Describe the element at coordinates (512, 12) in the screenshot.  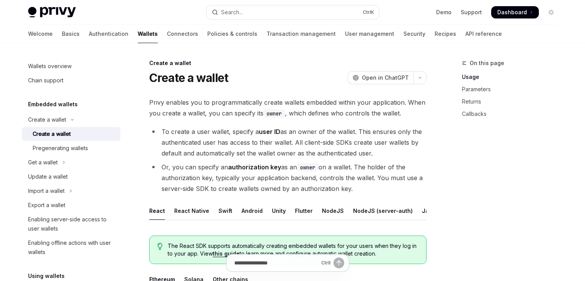
I see `span: Dashboard` at that location.